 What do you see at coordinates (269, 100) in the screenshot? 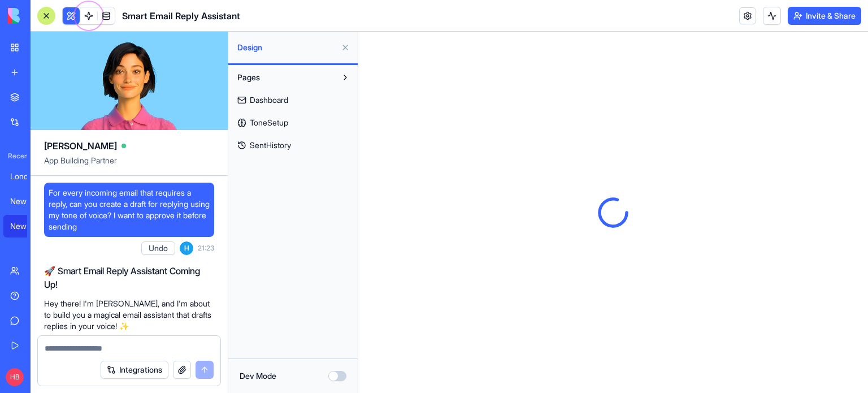
I see `span: Dashboard` at bounding box center [269, 100].